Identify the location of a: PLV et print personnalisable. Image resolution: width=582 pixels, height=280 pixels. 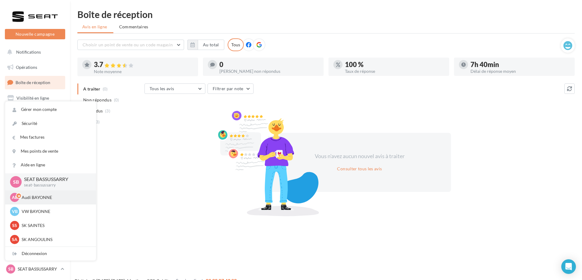
(35, 176).